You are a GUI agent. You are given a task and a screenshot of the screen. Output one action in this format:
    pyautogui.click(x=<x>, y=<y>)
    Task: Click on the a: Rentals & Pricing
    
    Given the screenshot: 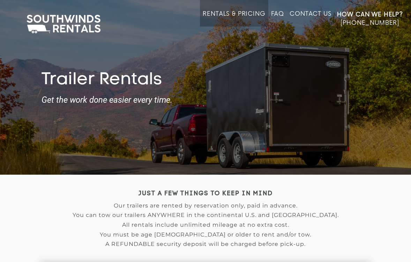 What is the action you would take?
    pyautogui.click(x=234, y=18)
    